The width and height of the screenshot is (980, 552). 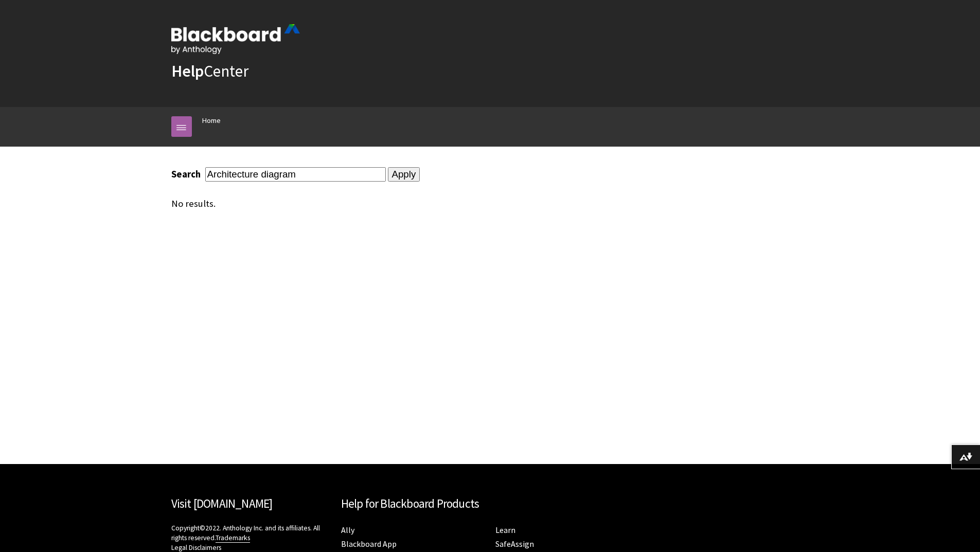 I want to click on img: Blackboard by Anthology, so click(x=235, y=39).